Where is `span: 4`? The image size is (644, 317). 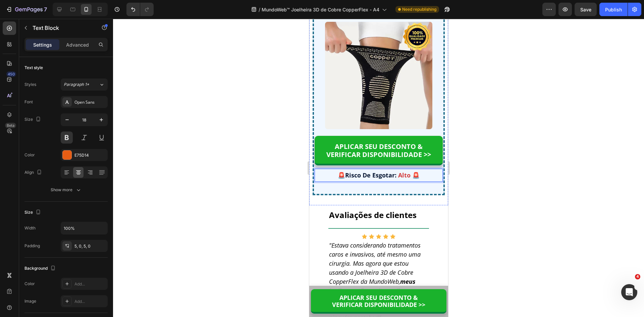 span: 4 is located at coordinates (638, 276).